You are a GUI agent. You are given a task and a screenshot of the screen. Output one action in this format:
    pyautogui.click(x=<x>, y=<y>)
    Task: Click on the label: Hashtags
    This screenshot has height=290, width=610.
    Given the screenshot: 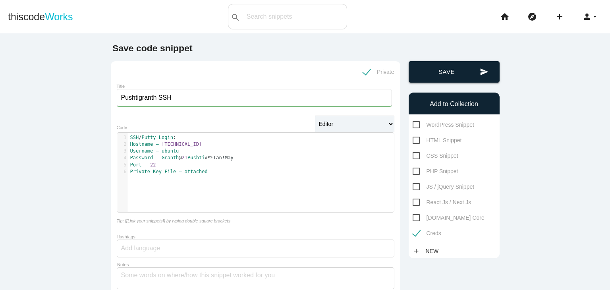 What is the action you would take?
    pyautogui.click(x=126, y=237)
    